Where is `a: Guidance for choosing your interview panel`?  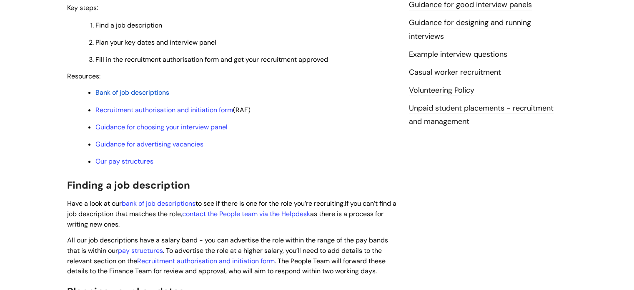
a: Guidance for choosing your interview panel is located at coordinates (161, 127).